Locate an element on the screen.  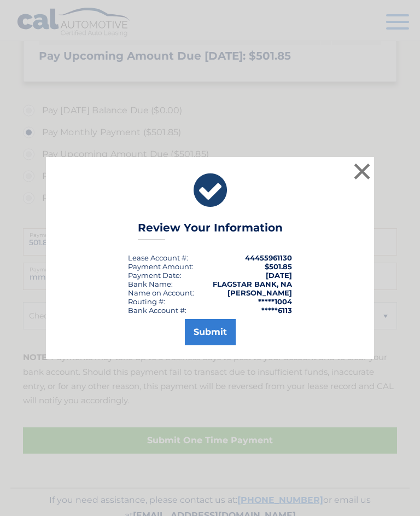
h3: Review Your Information is located at coordinates (210, 230).